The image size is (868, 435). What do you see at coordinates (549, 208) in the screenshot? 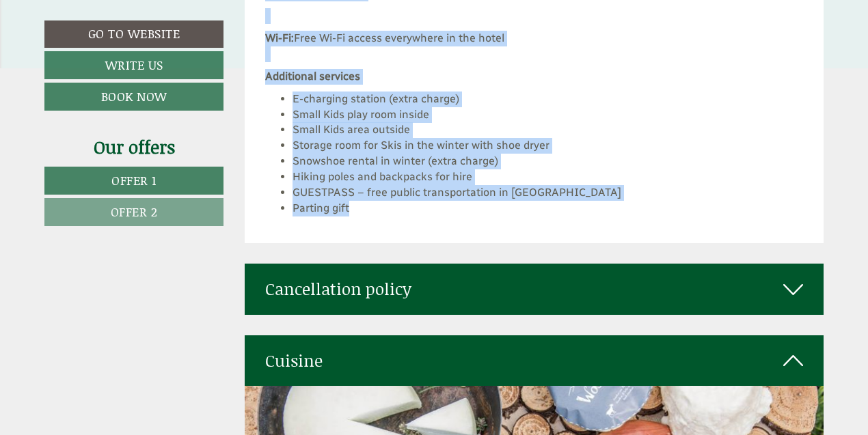
I see `li: Parting gift` at bounding box center [549, 208].